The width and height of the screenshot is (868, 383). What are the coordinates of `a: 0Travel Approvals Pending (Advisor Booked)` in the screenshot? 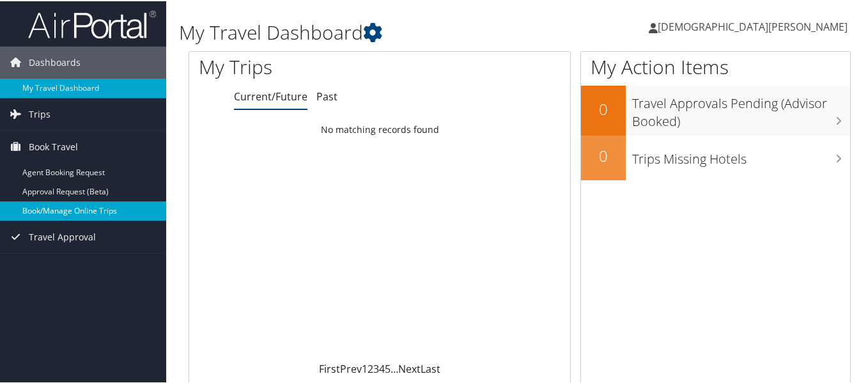 It's located at (716, 109).